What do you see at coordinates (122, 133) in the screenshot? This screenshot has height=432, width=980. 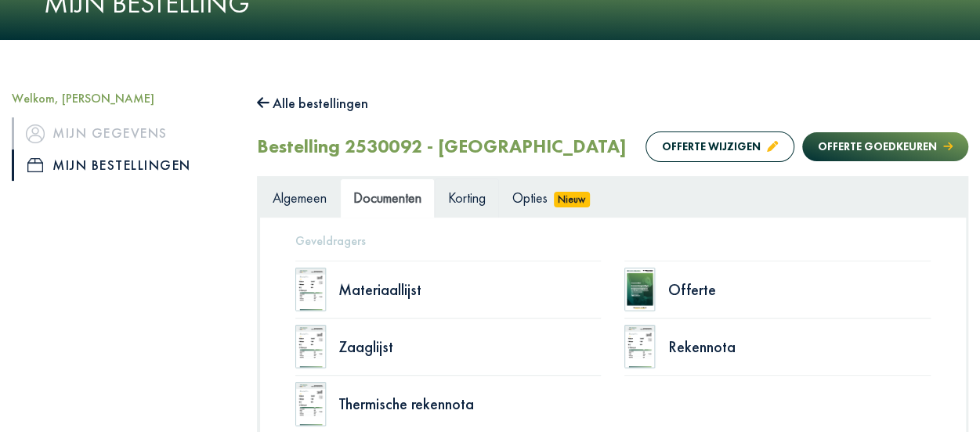 I see `a: iconMijn gegevens` at bounding box center [122, 133].